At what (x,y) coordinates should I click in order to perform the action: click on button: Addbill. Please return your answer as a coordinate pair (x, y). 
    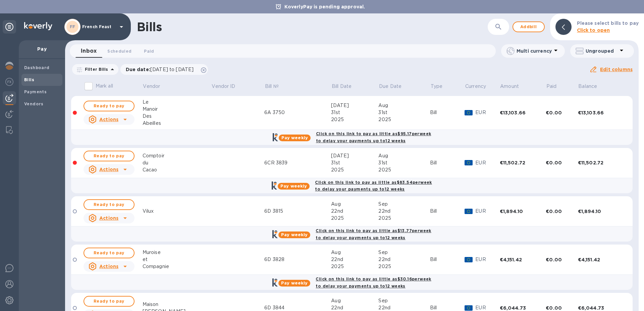
    Looking at the image, I should click on (529, 27).